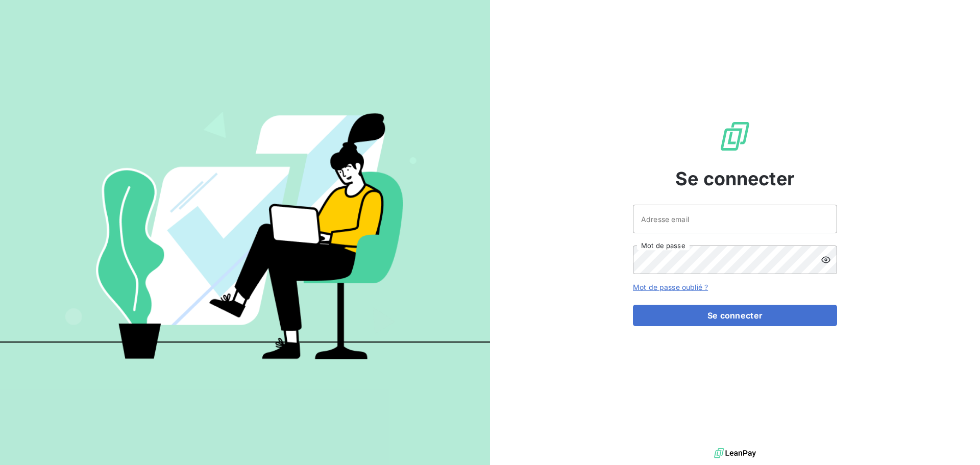 The height and width of the screenshot is (465, 980). What do you see at coordinates (735, 178) in the screenshot?
I see `span: Se connecter` at bounding box center [735, 178].